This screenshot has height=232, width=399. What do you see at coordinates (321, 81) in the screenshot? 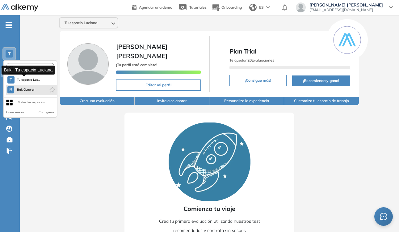
I see `button: ¡Recomienda y gana!` at bounding box center [321, 81].